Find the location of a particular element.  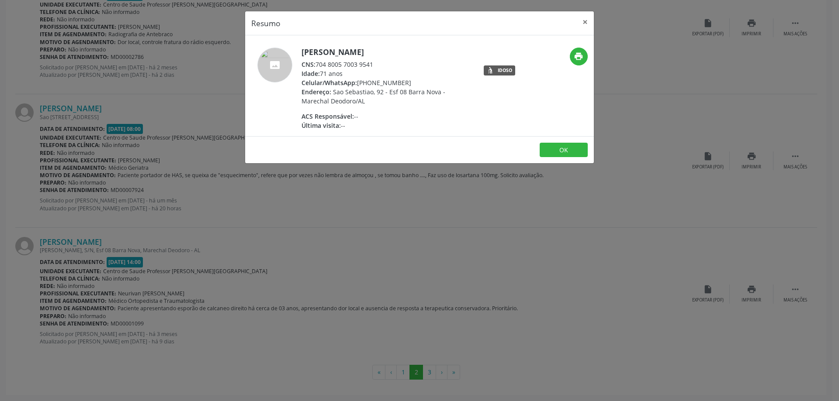

button: OK is located at coordinates (563, 150).